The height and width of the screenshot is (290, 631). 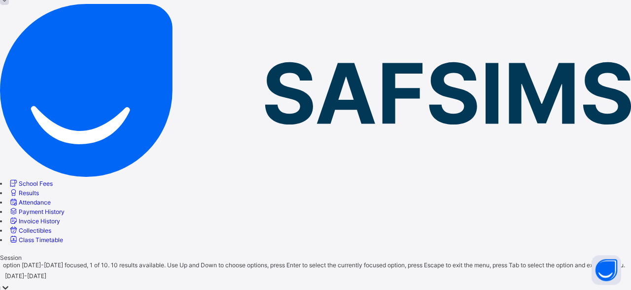 I want to click on span: Payment History, so click(x=41, y=211).